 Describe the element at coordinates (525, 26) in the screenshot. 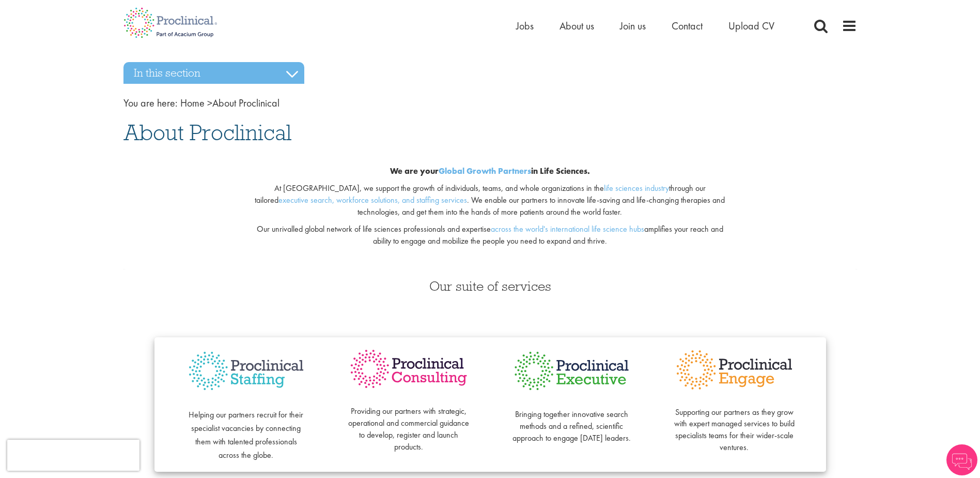

I see `span: Jobs` at that location.